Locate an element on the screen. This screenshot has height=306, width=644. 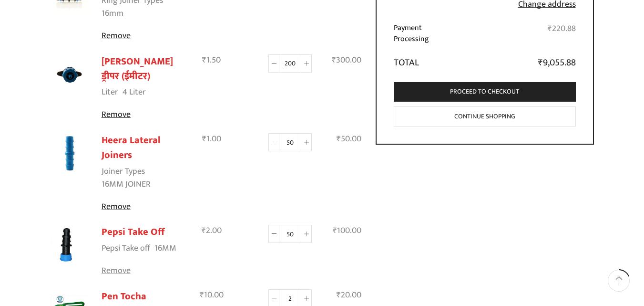
th: Payment Processing is located at coordinates (416, 33).